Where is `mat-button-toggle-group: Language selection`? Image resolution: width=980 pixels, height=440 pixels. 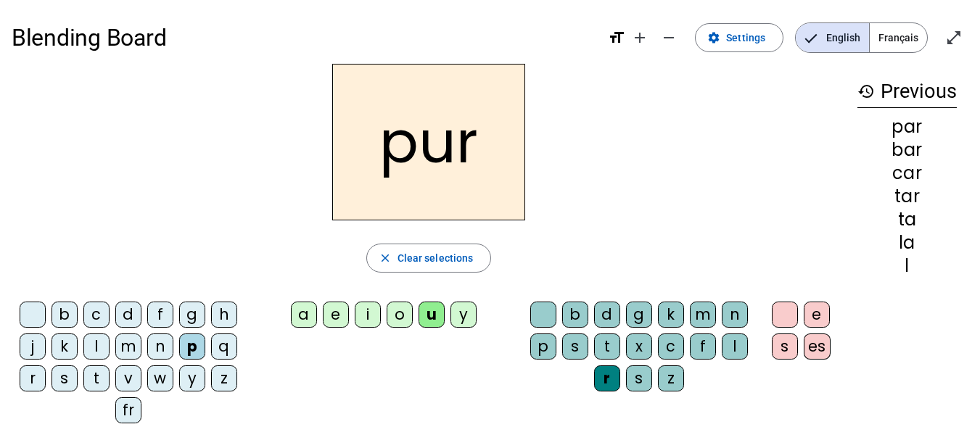 mat-button-toggle-group: Language selection is located at coordinates (861, 37).